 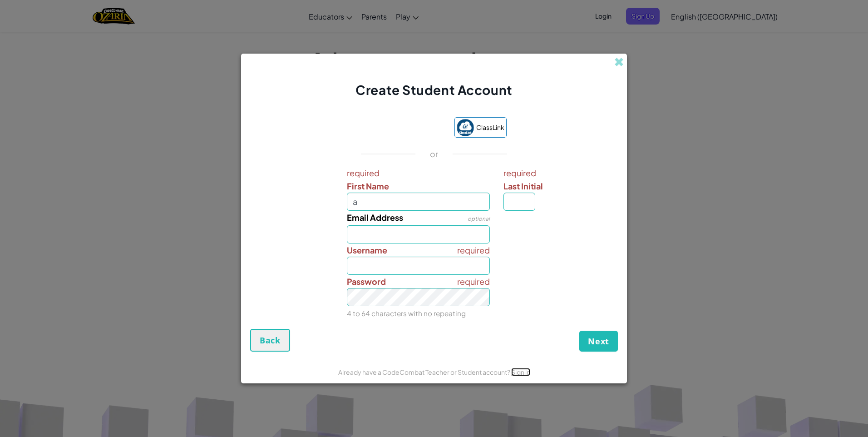 I want to click on a: Sign in, so click(x=521, y=372).